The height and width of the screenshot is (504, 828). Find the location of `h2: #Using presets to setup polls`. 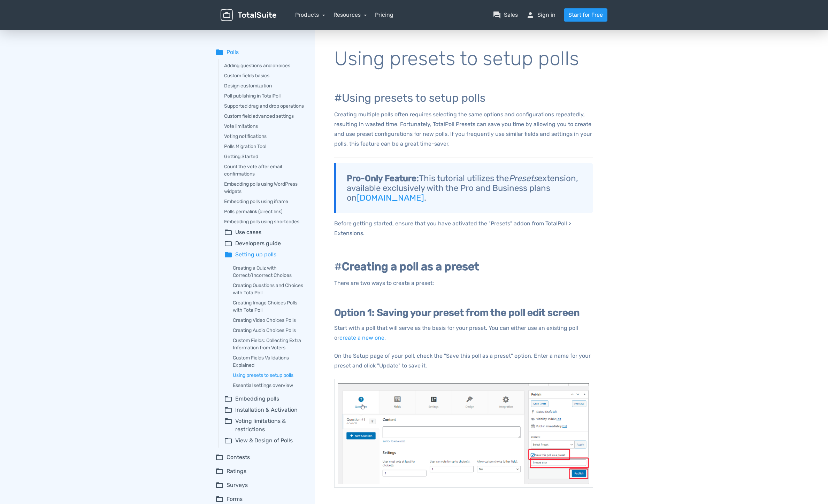

h2: #Using presets to setup polls is located at coordinates (464, 98).